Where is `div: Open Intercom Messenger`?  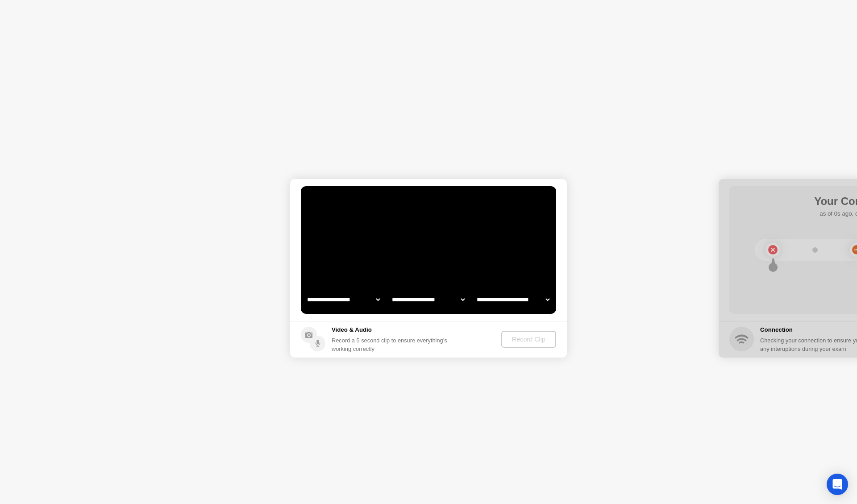 div: Open Intercom Messenger is located at coordinates (837, 484).